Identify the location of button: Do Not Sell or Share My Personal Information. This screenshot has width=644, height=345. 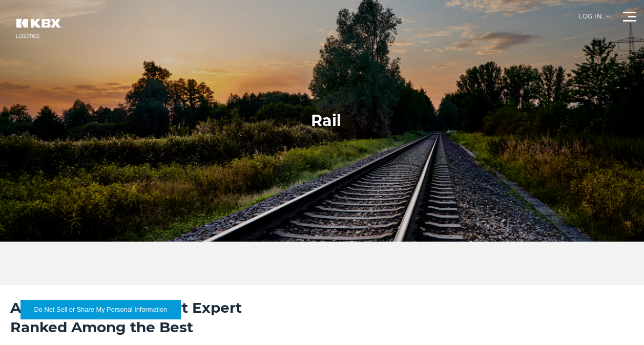
(100, 310).